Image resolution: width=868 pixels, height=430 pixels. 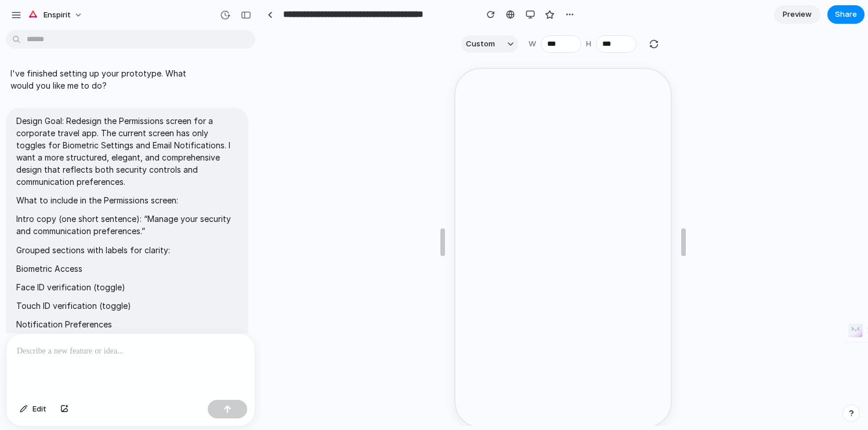 What do you see at coordinates (127, 269) in the screenshot?
I see `p: Biometric Access` at bounding box center [127, 269].